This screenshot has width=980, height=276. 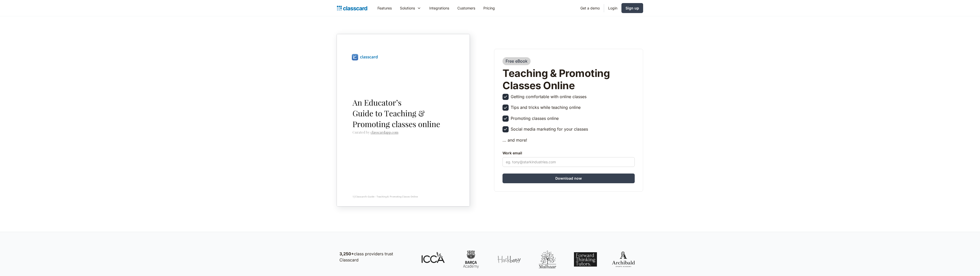 I want to click on input: eg. tony@starkindustries.com, so click(x=569, y=162).